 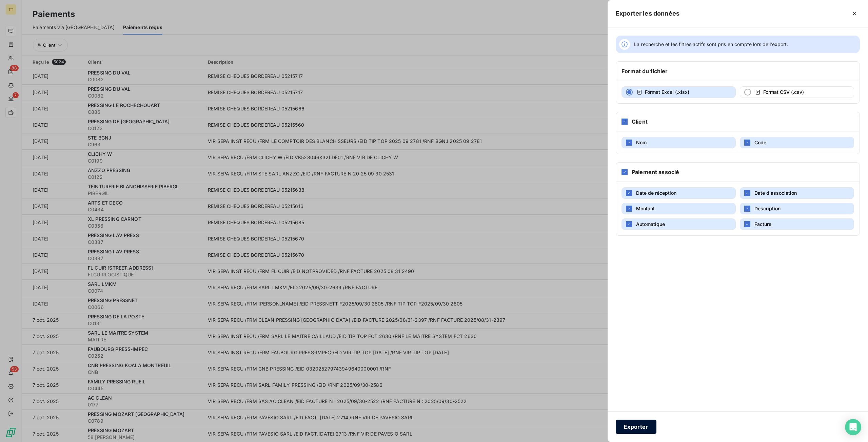 I want to click on button: Date d'association, so click(x=797, y=193).